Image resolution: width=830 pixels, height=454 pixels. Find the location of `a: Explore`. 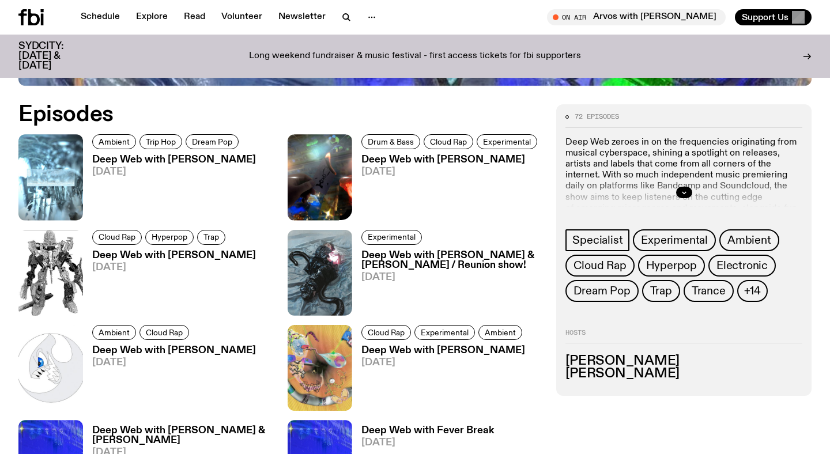

a: Explore is located at coordinates (152, 17).